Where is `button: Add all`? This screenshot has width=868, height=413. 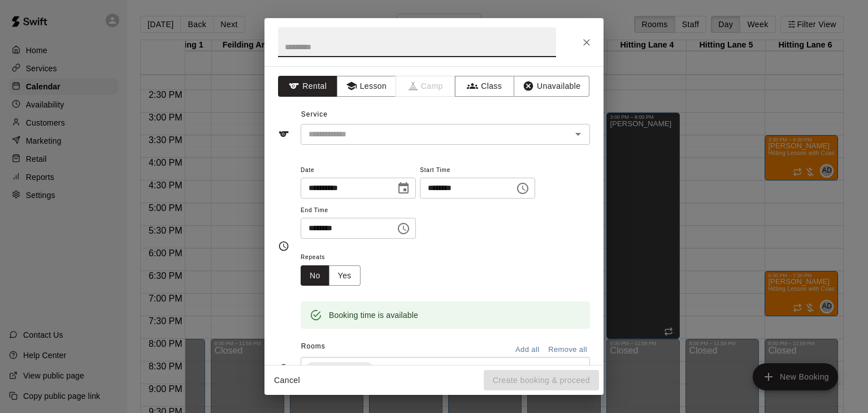 button: Add all is located at coordinates (528, 350).